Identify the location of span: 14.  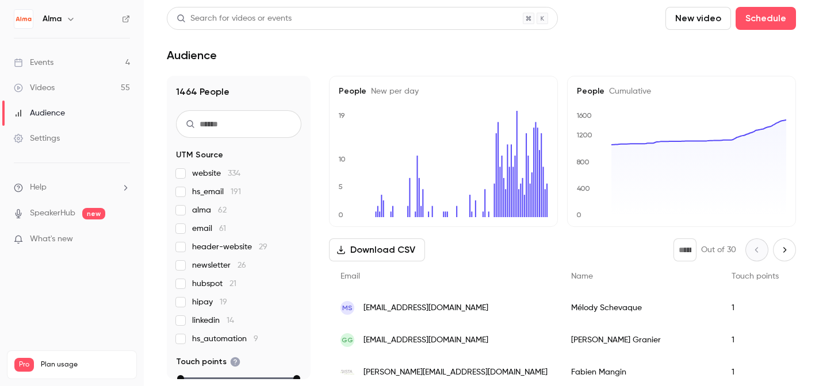
(230, 321).